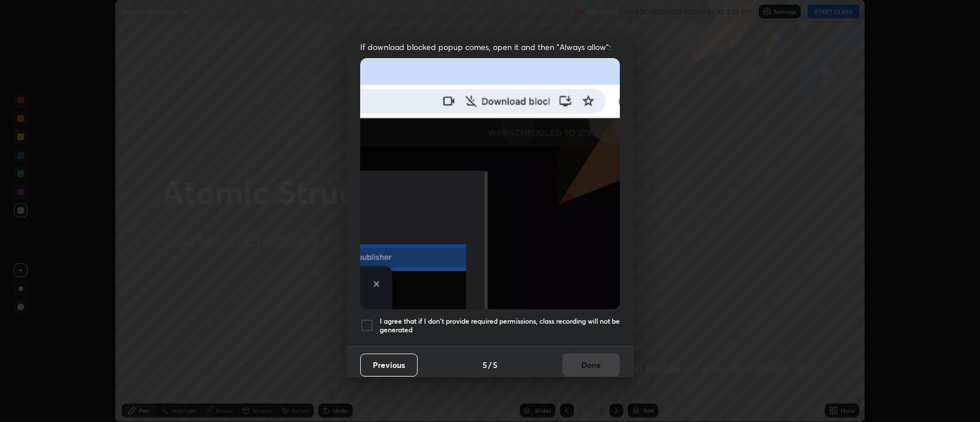 Image resolution: width=980 pixels, height=422 pixels. What do you see at coordinates (500, 325) in the screenshot?
I see `h5: I agree that if I don't provide required permissions, class recording will not be generated` at bounding box center [500, 325].